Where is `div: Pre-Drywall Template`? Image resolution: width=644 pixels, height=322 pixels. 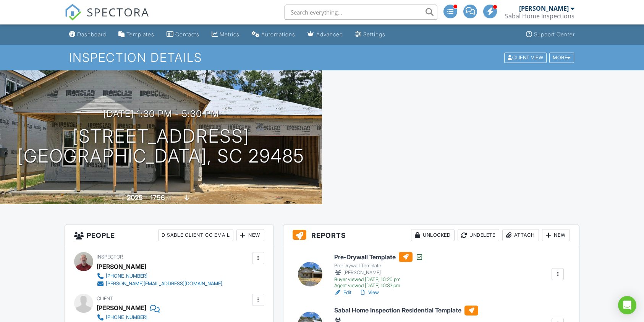
div: Pre-Drywall Template is located at coordinates (378, 266).